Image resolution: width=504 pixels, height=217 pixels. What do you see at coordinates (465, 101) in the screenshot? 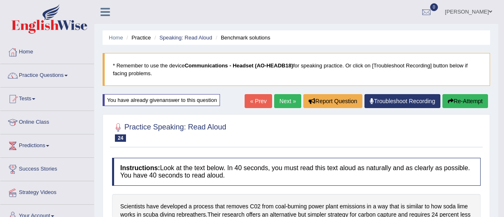
I see `button: Re-Attempt` at bounding box center [465, 101].